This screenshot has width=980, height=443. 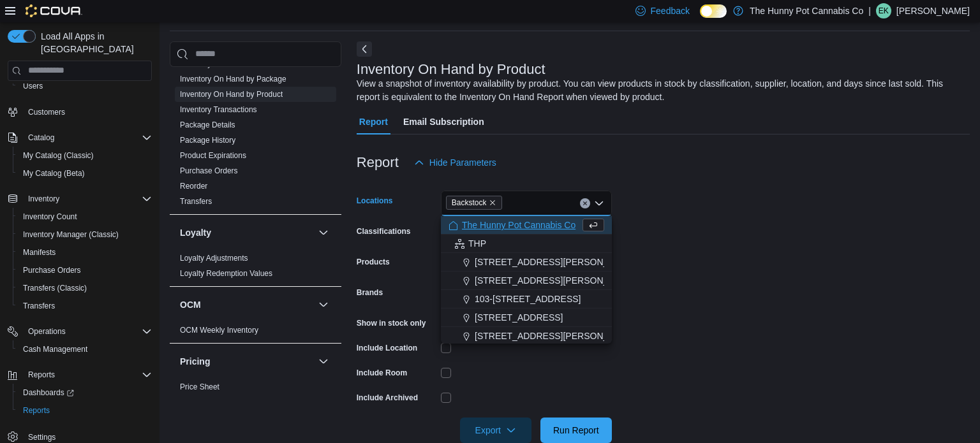 I want to click on h3: Loyalty, so click(x=195, y=233).